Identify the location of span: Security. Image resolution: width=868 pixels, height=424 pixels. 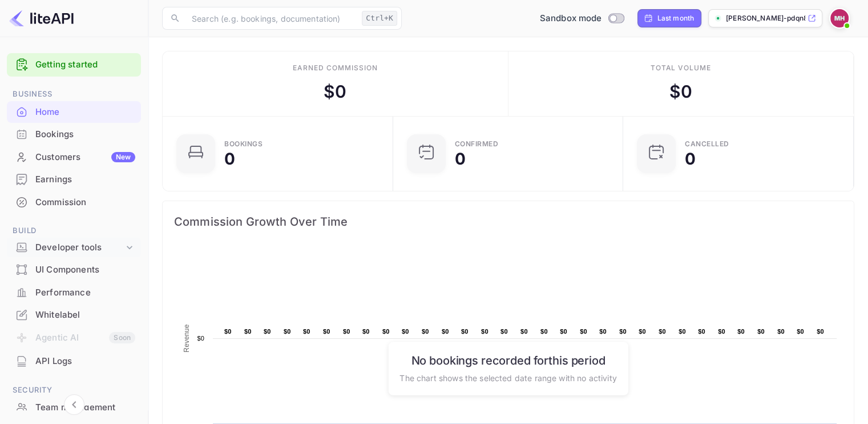
(74, 390).